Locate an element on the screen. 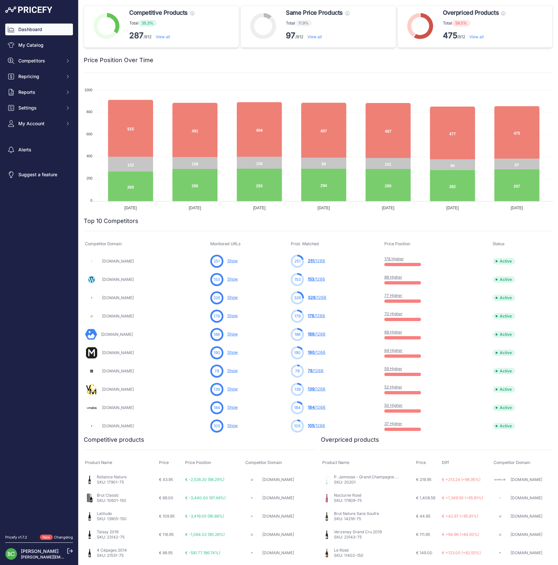 The width and height of the screenshot is (558, 565). span: Status is located at coordinates (498, 244).